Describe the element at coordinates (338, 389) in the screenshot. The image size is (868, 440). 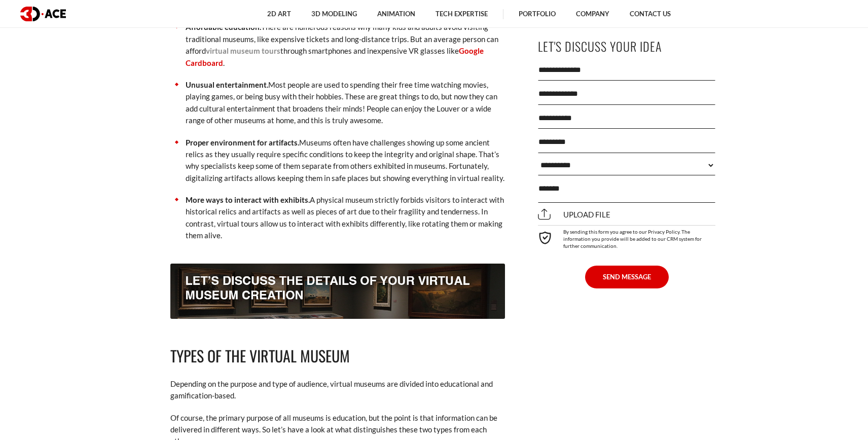
I see `p: Depending on the purpose and type of audience, virtual museums are divided into educational and g...` at that location.